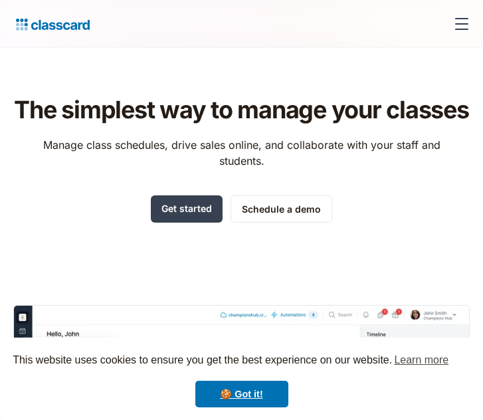 This screenshot has height=420, width=483. What do you see at coordinates (422, 360) in the screenshot?
I see `a: learn more about cookies` at bounding box center [422, 360].